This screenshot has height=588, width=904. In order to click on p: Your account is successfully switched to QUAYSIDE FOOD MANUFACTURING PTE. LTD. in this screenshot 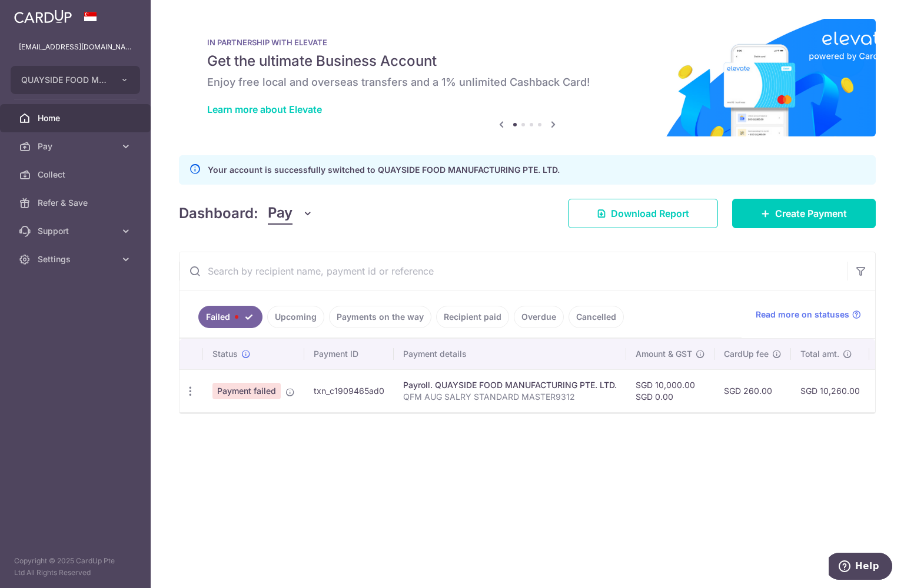, I will do `click(384, 170)`.